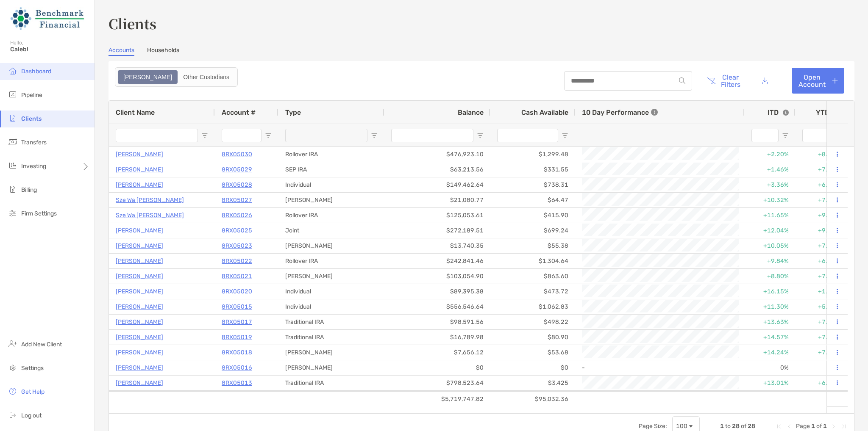 The image size is (868, 431). Describe the element at coordinates (818, 81) in the screenshot. I see `a: Open Account` at that location.